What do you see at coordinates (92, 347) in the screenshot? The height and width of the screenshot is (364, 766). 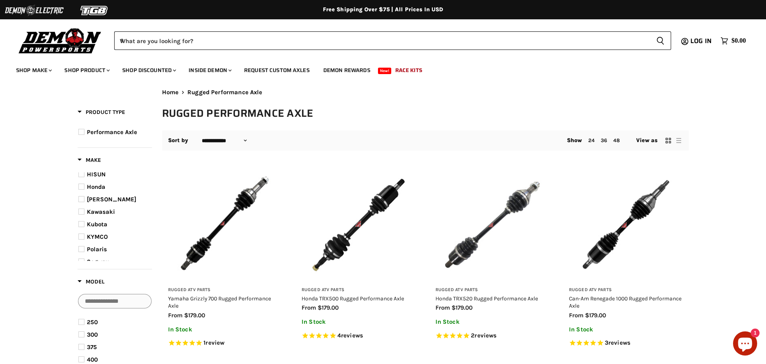 I see `span: 375` at bounding box center [92, 347].